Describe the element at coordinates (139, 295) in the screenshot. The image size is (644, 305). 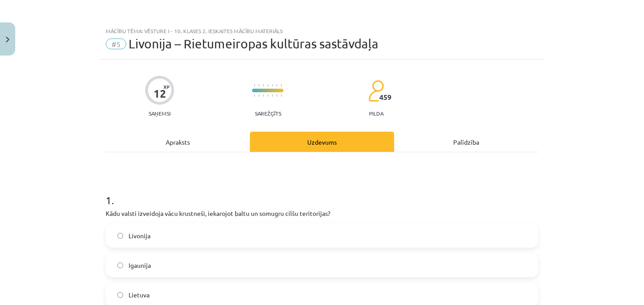
I see `span: Lietuva` at that location.